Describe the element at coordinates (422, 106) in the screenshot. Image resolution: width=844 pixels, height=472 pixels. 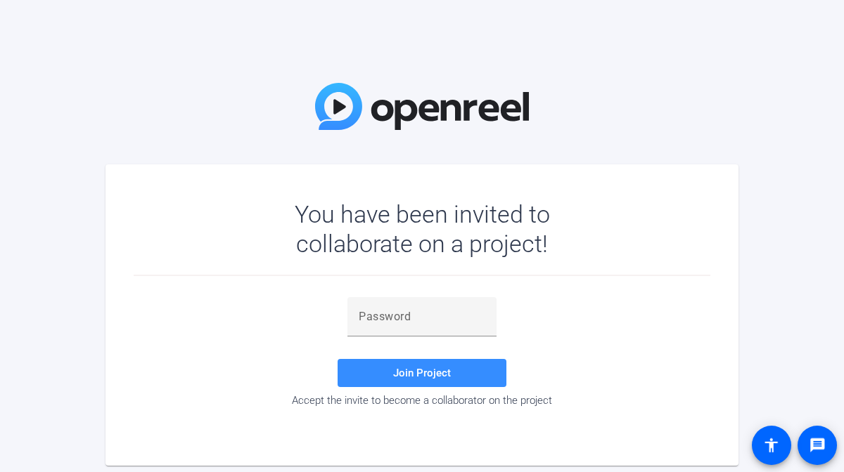
I see `img: OpenReel Logo` at that location.